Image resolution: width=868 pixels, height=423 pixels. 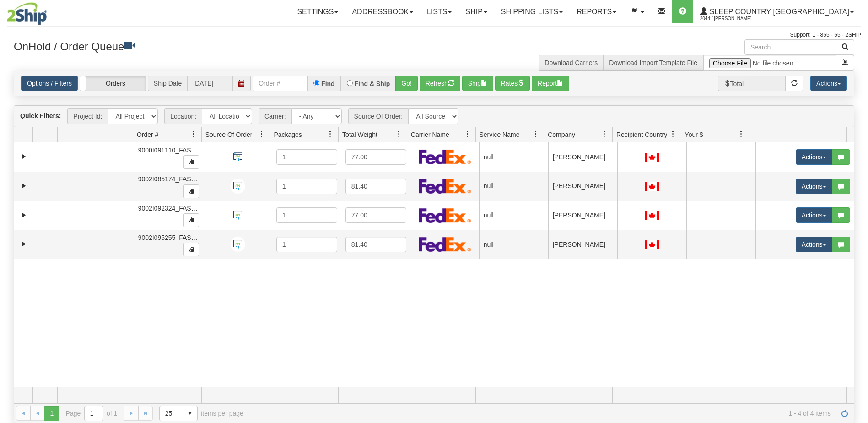 What do you see at coordinates (562, 135) in the screenshot?
I see `span: Company` at bounding box center [562, 135].